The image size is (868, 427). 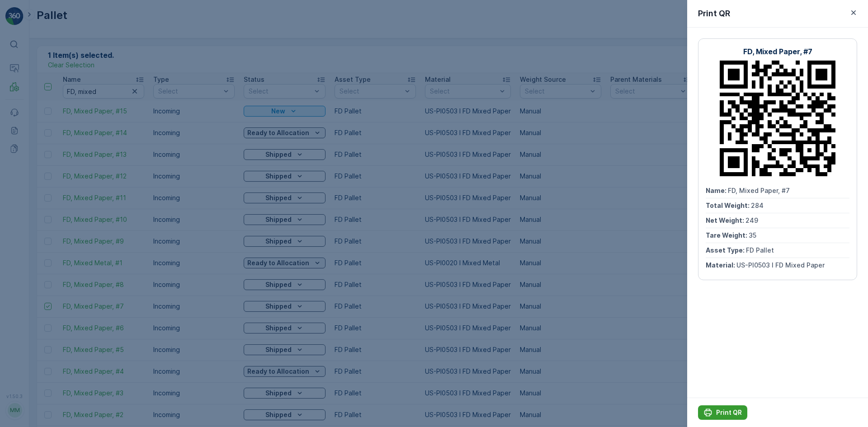 What do you see at coordinates (757, 205) in the screenshot?
I see `span: 284` at bounding box center [757, 205].